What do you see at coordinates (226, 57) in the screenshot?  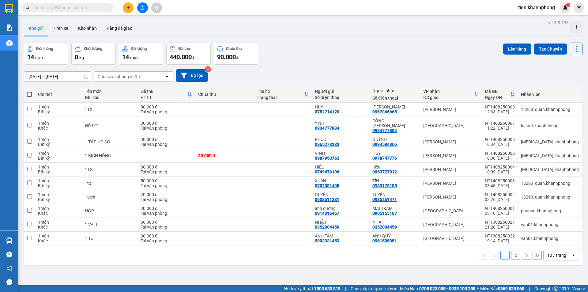 I see `span: 90.000` at bounding box center [226, 57].